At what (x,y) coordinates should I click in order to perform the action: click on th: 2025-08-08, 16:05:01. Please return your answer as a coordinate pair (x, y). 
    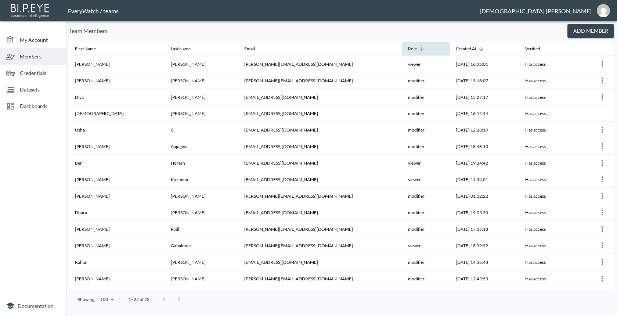
    Looking at the image, I should click on (485, 64).